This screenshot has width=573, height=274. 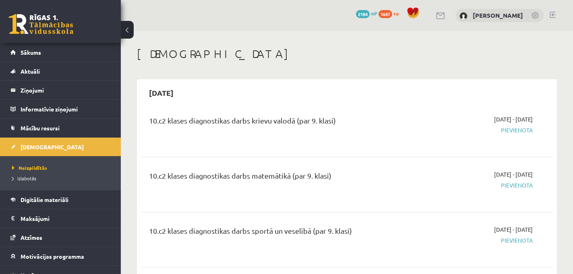 I want to click on a: Izlabotās, so click(x=62, y=178).